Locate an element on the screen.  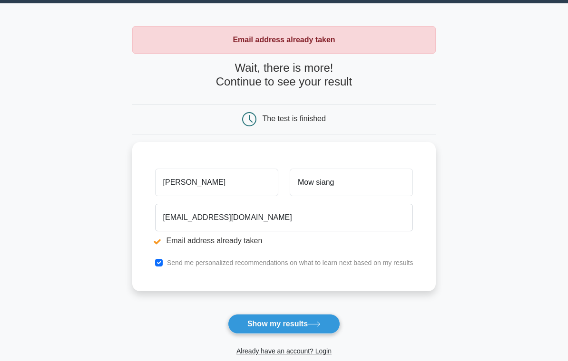
h4: Wait, there is more! Continue to see your result is located at coordinates (284, 75).